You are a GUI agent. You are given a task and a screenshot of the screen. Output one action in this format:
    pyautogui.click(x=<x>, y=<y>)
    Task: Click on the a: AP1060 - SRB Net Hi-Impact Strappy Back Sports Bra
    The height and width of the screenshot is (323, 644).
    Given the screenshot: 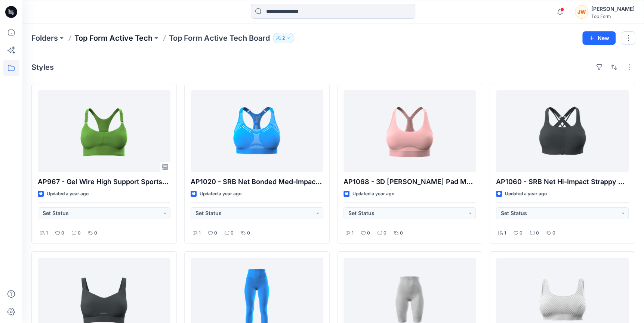 What is the action you would take?
    pyautogui.click(x=562, y=131)
    